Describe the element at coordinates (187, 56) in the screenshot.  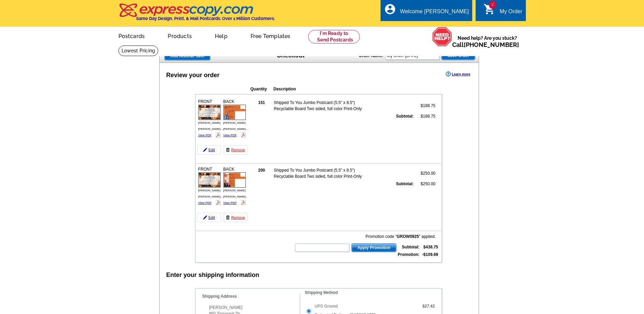
I see `span: Add Another Item` at that location.